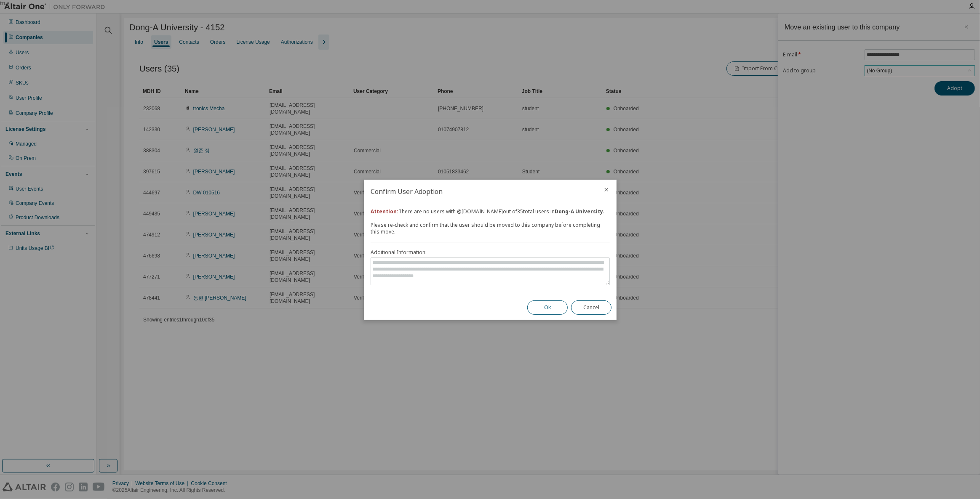  I want to click on button: close, so click(607, 190).